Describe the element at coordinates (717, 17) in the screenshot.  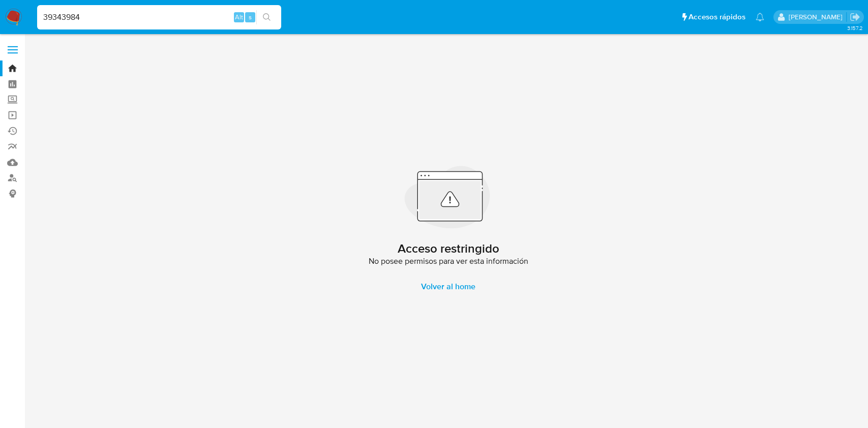
I see `span: Accesos rápidos` at that location.